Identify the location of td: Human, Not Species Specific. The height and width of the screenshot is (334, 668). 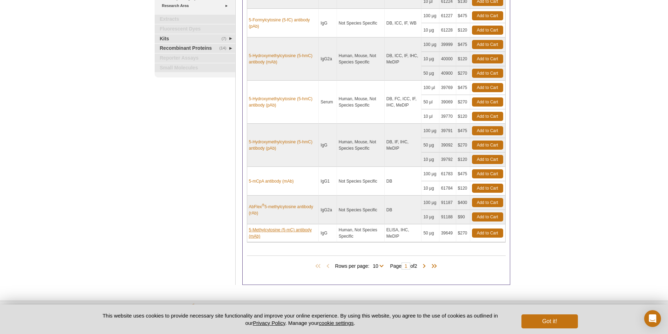
(361, 233).